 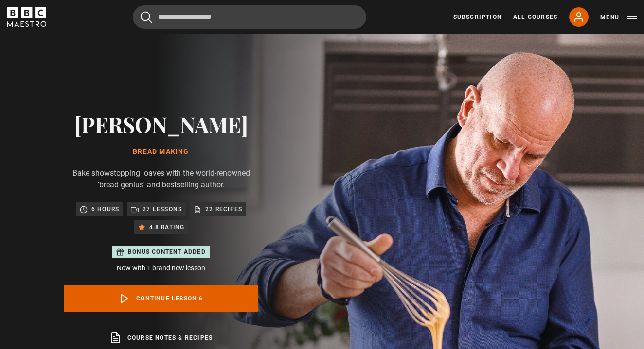 What do you see at coordinates (161, 268) in the screenshot?
I see `p: Now with 1 brand new lesson` at bounding box center [161, 268].